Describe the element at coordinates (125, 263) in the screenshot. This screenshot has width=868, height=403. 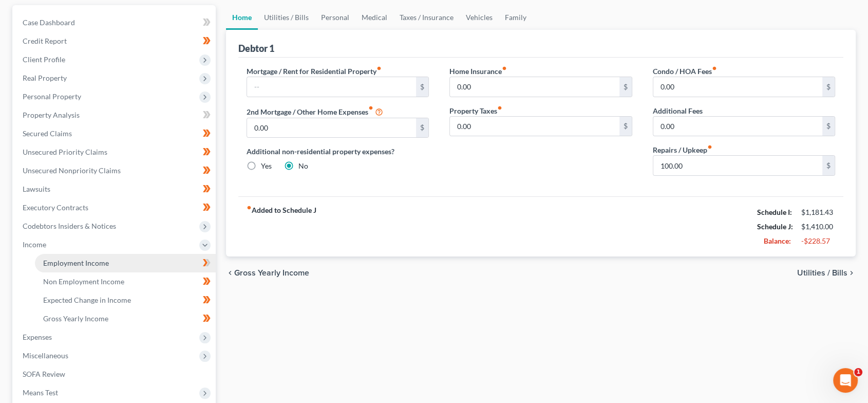
I see `a: Employment Income` at that location.